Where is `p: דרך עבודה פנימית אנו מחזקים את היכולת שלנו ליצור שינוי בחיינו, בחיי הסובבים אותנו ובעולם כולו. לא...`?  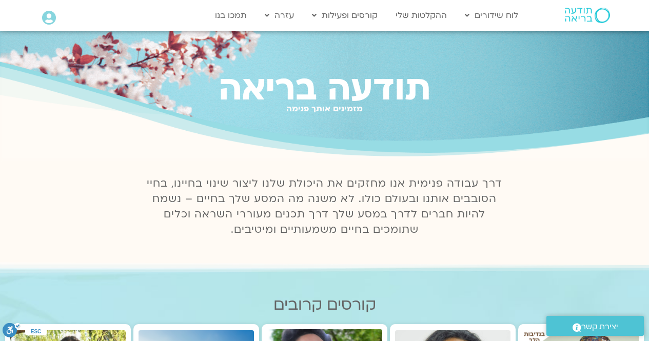 p: דרך עבודה פנימית אנו מחזקים את היכולת שלנו ליצור שינוי בחיינו, בחיי הסובבים אותנו ובעולם כולו. לא... is located at coordinates (325, 207).